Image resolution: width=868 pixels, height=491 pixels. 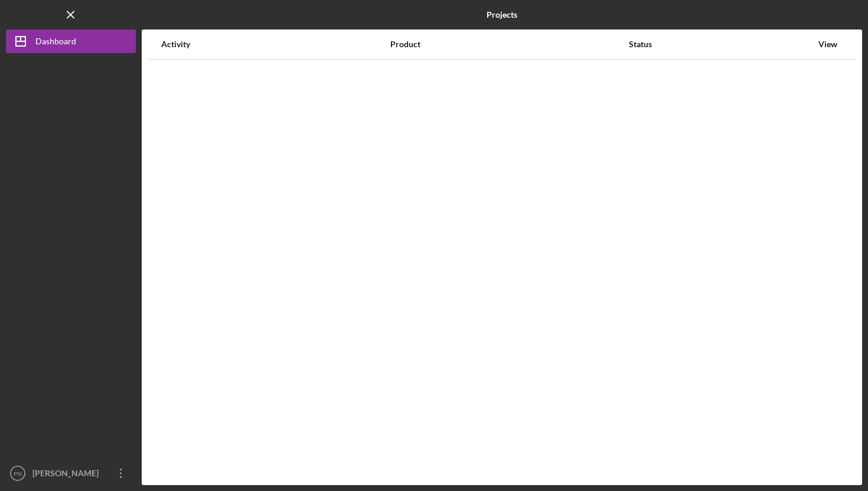 I want to click on text: PN, so click(x=17, y=473).